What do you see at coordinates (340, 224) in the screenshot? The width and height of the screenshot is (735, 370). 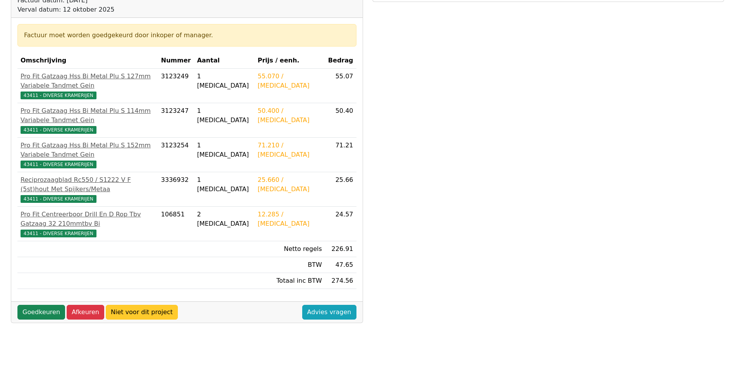 I see `td: 24.57` at bounding box center [340, 224].